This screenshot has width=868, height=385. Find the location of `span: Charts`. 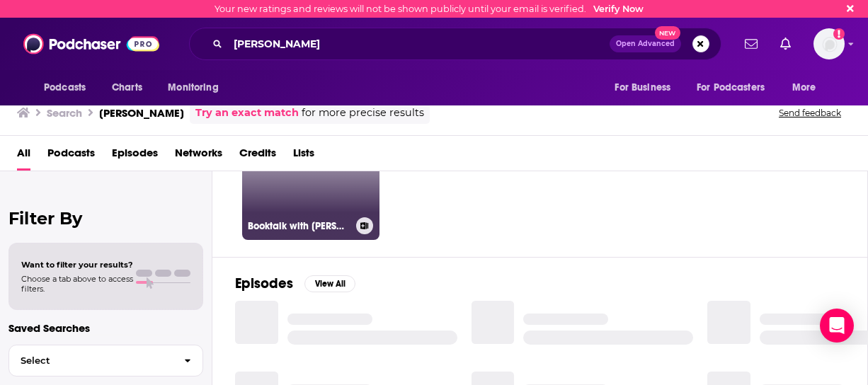

span: Charts is located at coordinates (127, 88).